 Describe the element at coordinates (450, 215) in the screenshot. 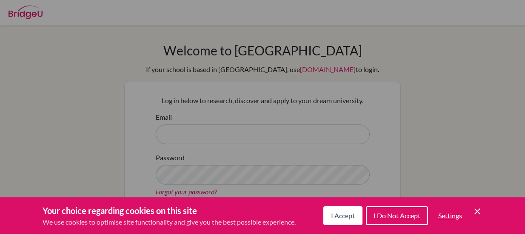

I see `span: Settings` at that location.